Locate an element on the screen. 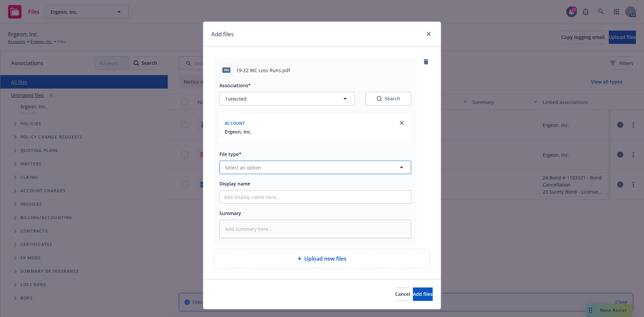 The image size is (644, 317). span: Associations* is located at coordinates (235, 85).